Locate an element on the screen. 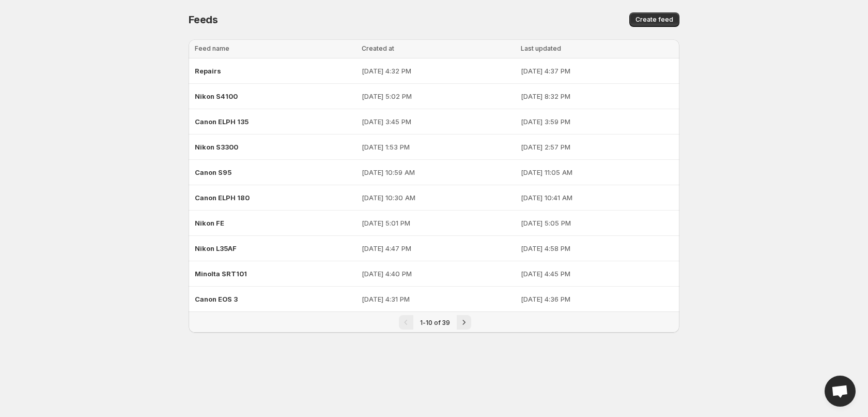 The image size is (868, 417). span: Nikon S3300 is located at coordinates (216, 147).